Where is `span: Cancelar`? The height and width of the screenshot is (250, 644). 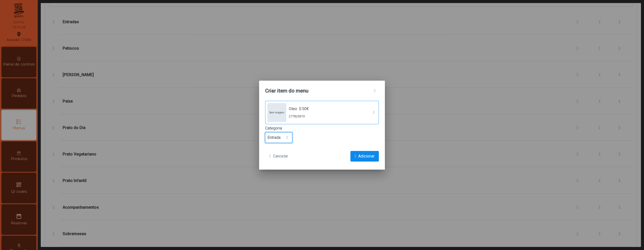
span: Cancelar is located at coordinates (281, 156).